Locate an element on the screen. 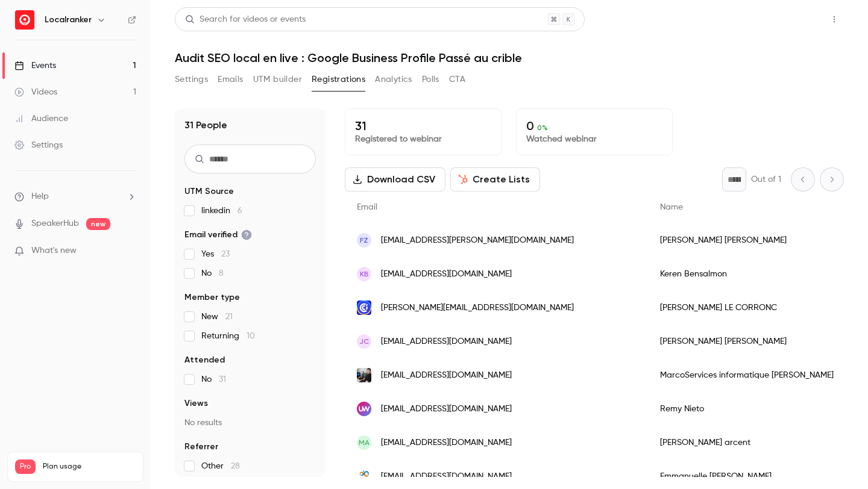 The image size is (868, 489). img: Localranker is located at coordinates (25, 20).